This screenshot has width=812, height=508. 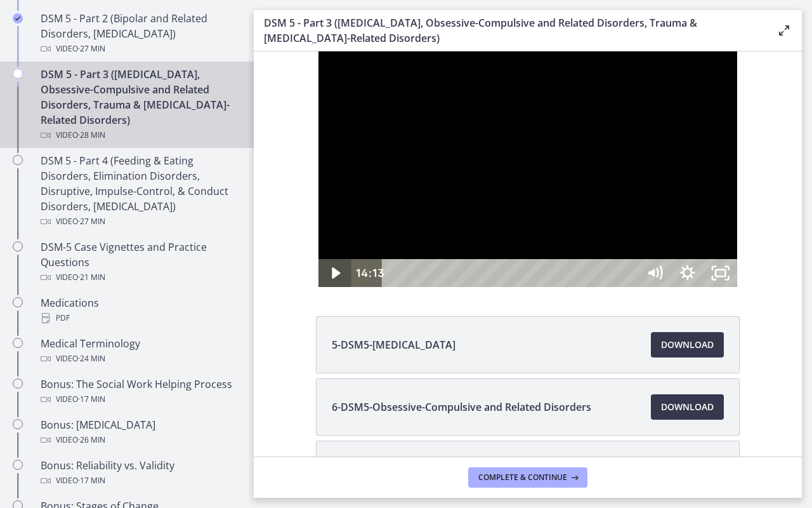 I want to click on span: · 21 min, so click(x=91, y=278).